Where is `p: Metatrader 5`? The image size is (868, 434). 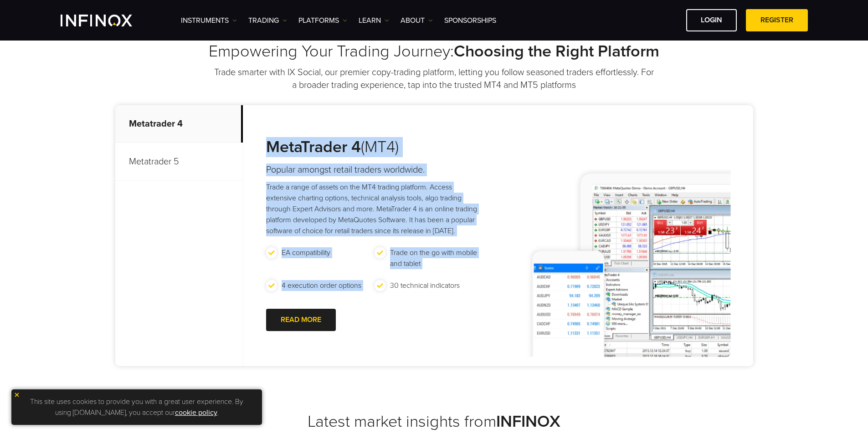 p: Metatrader 5 is located at coordinates (179, 161).